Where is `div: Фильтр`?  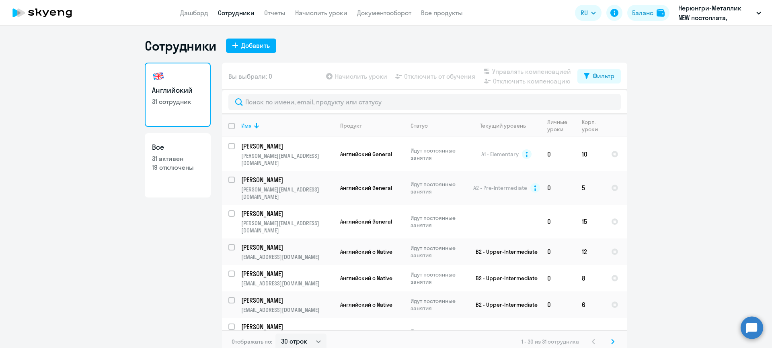 div: Фильтр is located at coordinates (603, 76).